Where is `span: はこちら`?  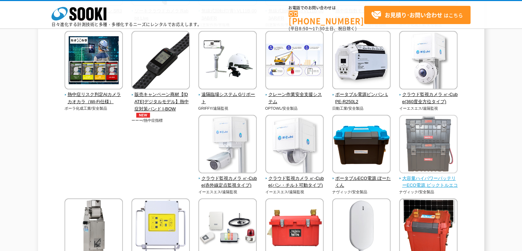 span: はこちら is located at coordinates (417, 15).